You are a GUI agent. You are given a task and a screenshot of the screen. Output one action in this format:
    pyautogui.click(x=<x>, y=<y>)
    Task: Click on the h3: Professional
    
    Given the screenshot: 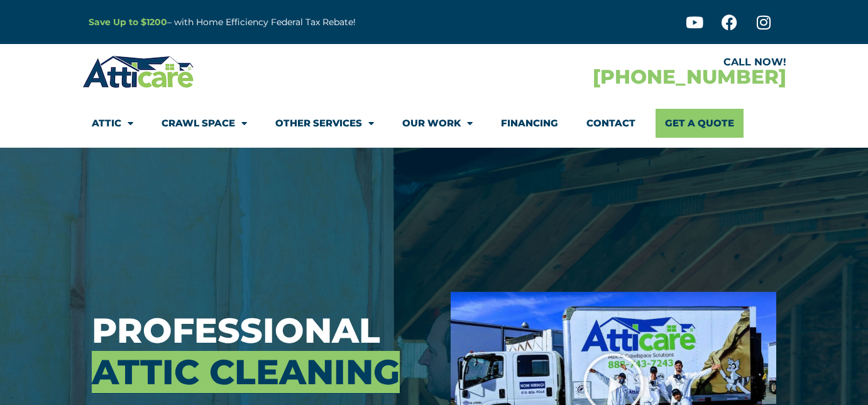 What is the action you would take?
    pyautogui.click(x=262, y=351)
    